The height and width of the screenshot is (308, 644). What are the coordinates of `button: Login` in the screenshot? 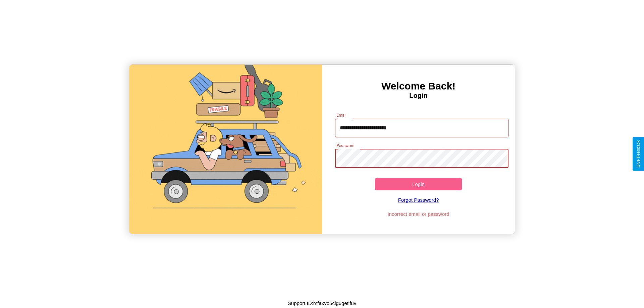 It's located at (418, 184).